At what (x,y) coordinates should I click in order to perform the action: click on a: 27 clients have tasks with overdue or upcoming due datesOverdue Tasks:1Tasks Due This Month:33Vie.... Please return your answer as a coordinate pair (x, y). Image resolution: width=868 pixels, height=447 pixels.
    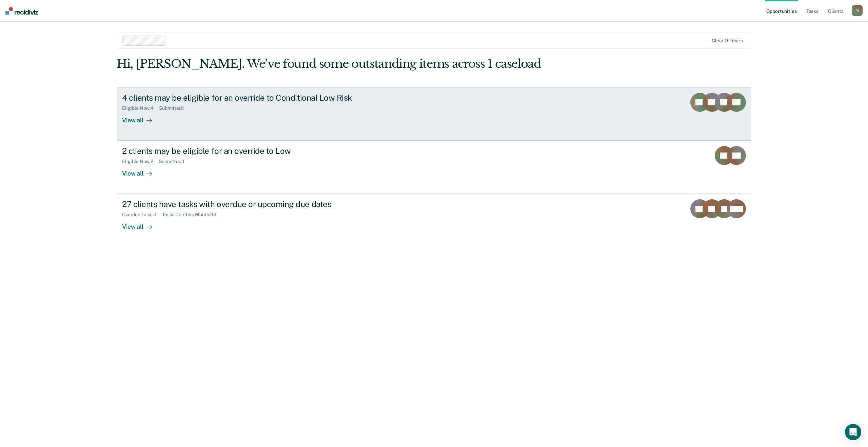
    Looking at the image, I should click on (434, 220).